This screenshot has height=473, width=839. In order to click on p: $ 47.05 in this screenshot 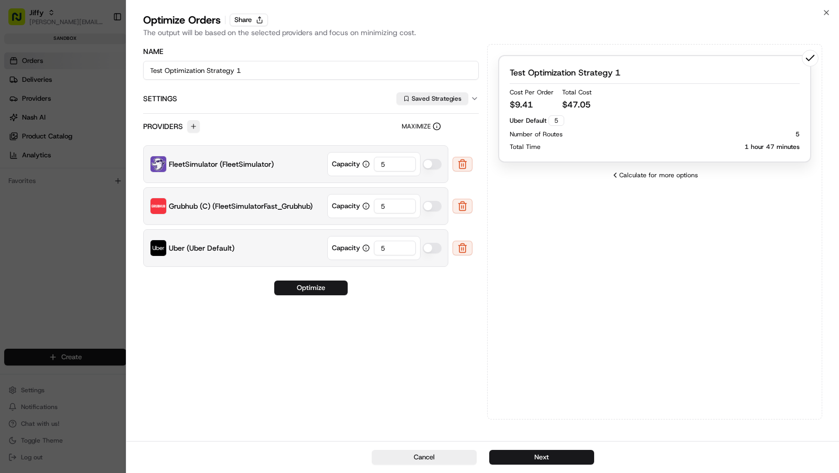, I will do `click(577, 105)`.